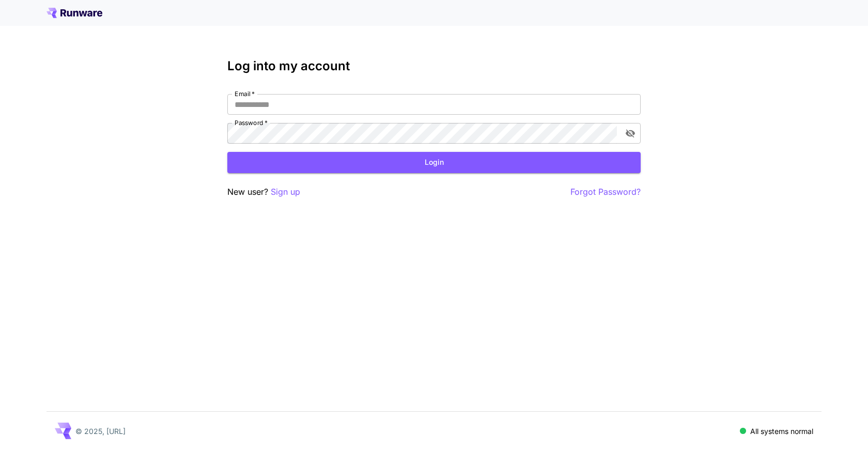  What do you see at coordinates (263, 192) in the screenshot?
I see `p: New user?` at bounding box center [263, 192].